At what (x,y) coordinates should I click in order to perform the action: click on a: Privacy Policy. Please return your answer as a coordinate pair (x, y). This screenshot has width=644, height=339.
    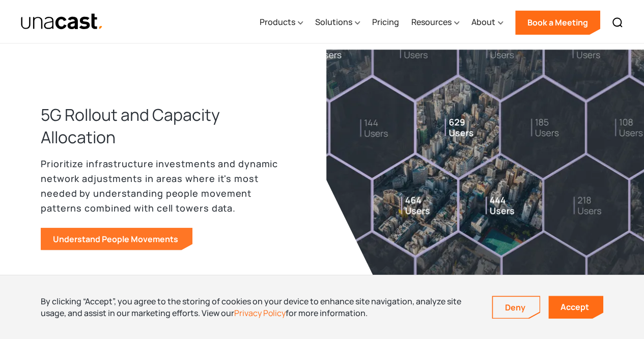
    Looking at the image, I should click on (259, 313).